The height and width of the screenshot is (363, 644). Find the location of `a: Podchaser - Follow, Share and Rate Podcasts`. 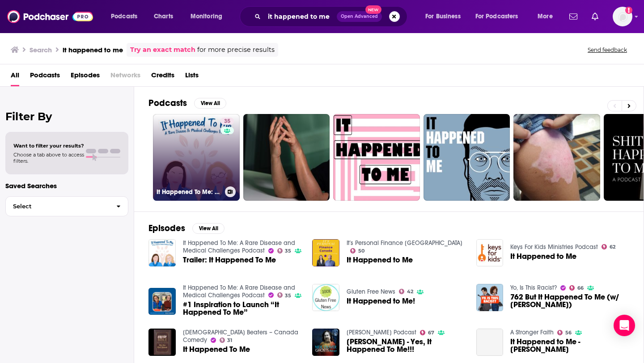

a: Podchaser - Follow, Share and Rate Podcasts is located at coordinates (50, 17).